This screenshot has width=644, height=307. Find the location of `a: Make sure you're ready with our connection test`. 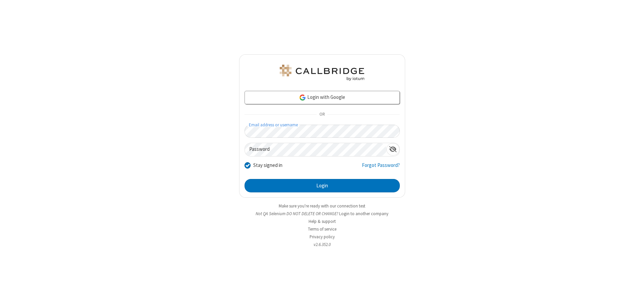

a: Make sure you're ready with our connection test is located at coordinates (322, 206).